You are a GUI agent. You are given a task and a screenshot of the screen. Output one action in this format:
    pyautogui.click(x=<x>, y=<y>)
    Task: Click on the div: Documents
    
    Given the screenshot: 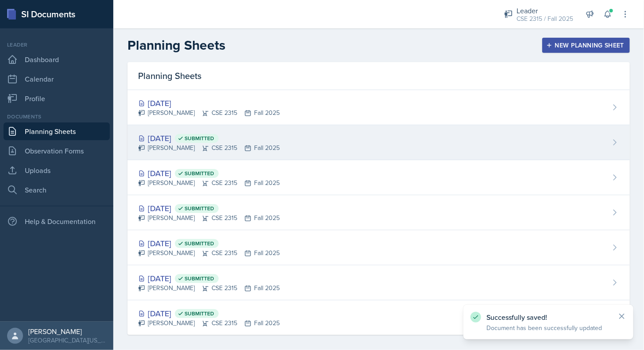 What is the action you would take?
    pyautogui.click(x=57, y=116)
    